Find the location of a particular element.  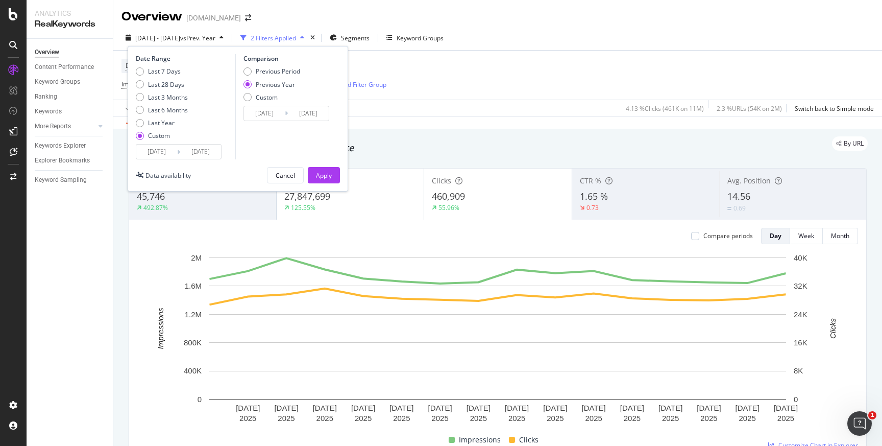

div: Last Year is located at coordinates (162, 123).